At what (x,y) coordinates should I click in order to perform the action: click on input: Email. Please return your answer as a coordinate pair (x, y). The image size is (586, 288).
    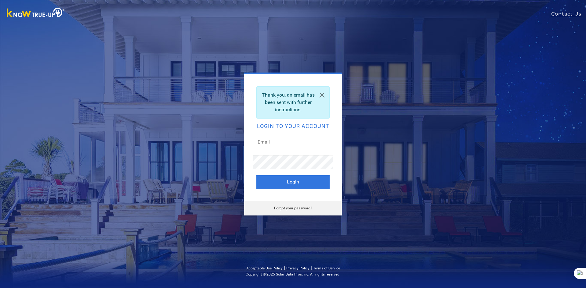
    Looking at the image, I should click on (293, 142).